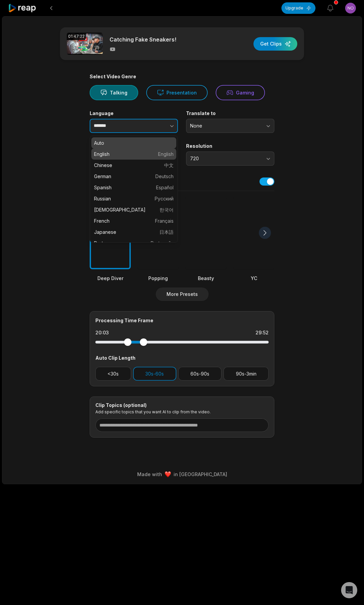 The image size is (364, 605). What do you see at coordinates (262, 333) in the screenshot?
I see `div: 29:52` at bounding box center [262, 333].